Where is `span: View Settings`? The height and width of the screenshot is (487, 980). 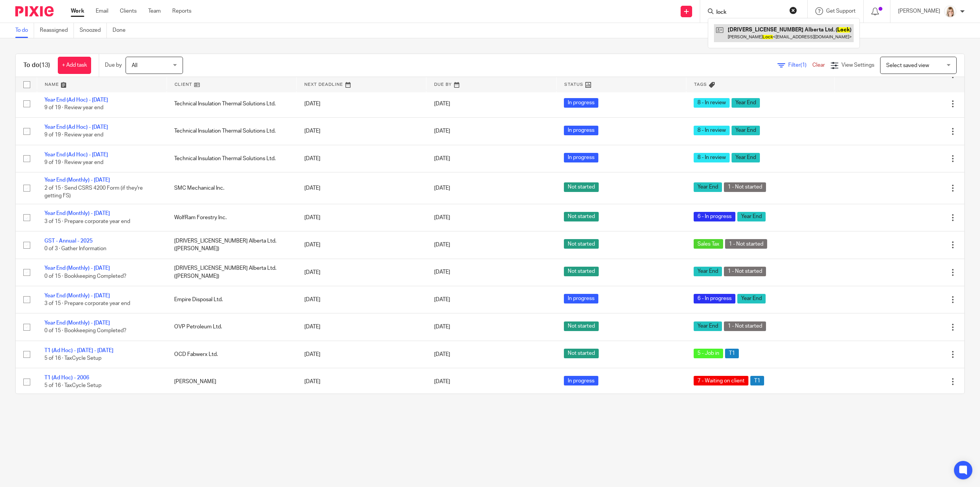
span: View Settings is located at coordinates (858, 65).